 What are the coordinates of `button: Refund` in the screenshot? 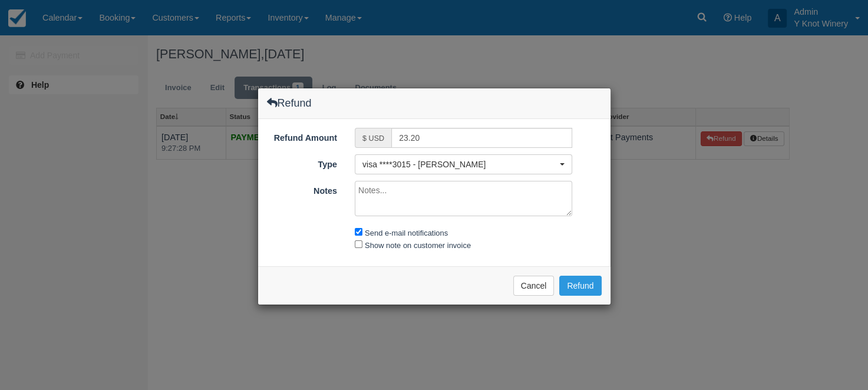 It's located at (580, 286).